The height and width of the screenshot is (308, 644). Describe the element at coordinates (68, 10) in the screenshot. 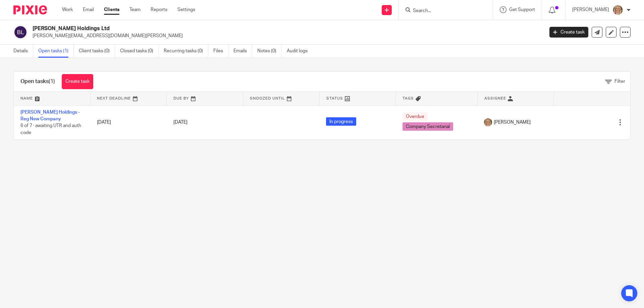

I see `a: Work` at that location.